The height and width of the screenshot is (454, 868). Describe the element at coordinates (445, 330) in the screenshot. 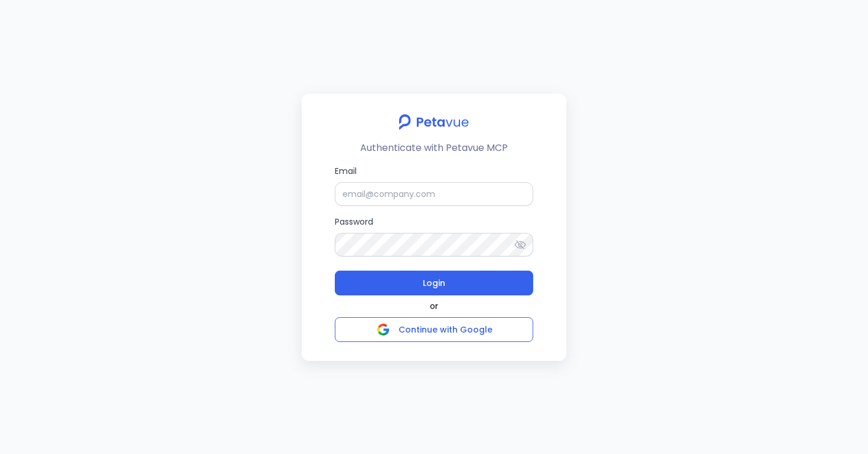

I see `span: Continue with Google` at that location.